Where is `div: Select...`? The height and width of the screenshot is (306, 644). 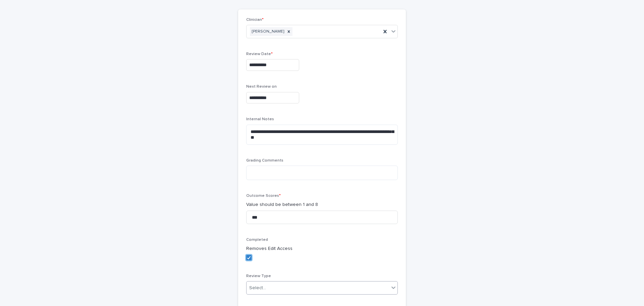 div: Select... is located at coordinates (257, 287).